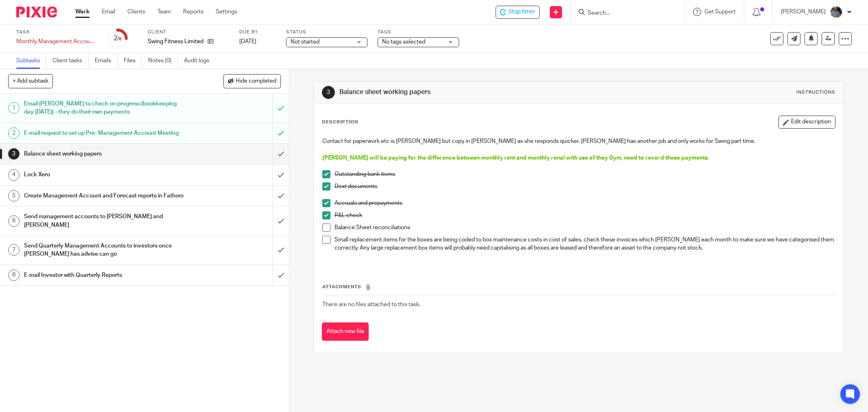 The image size is (868, 412). Describe the element at coordinates (57, 42) in the screenshot. I see `div: Monthly Management Accounts - Swing Fitness` at that location.